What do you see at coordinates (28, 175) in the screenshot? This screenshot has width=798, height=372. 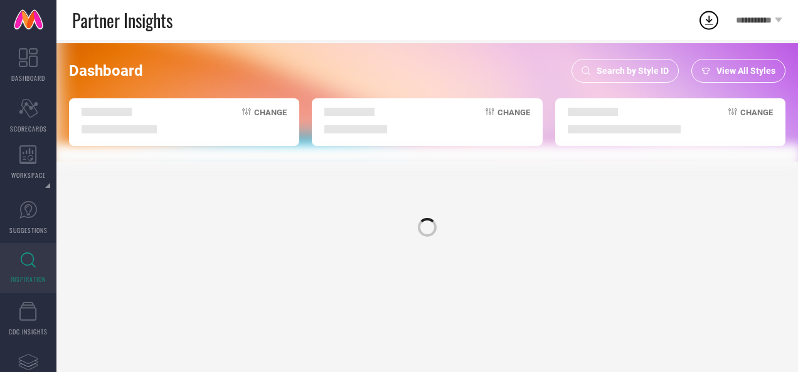 I see `span: WORKSPACE` at bounding box center [28, 175].